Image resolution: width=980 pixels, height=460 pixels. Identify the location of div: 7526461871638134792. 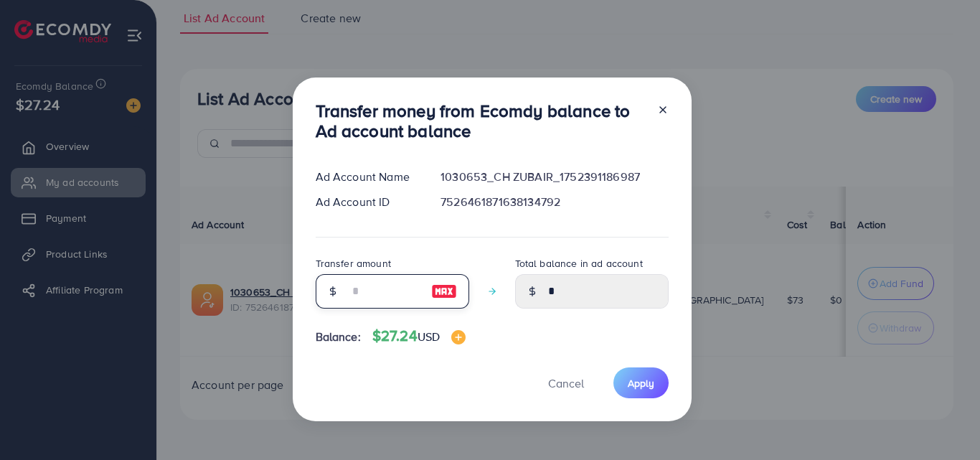
(554, 202).